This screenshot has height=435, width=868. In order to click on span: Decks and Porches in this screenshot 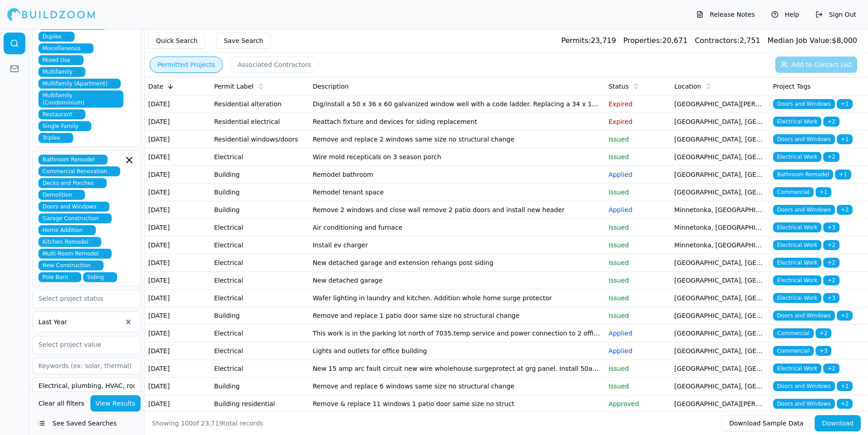, I will do `click(73, 183)`.